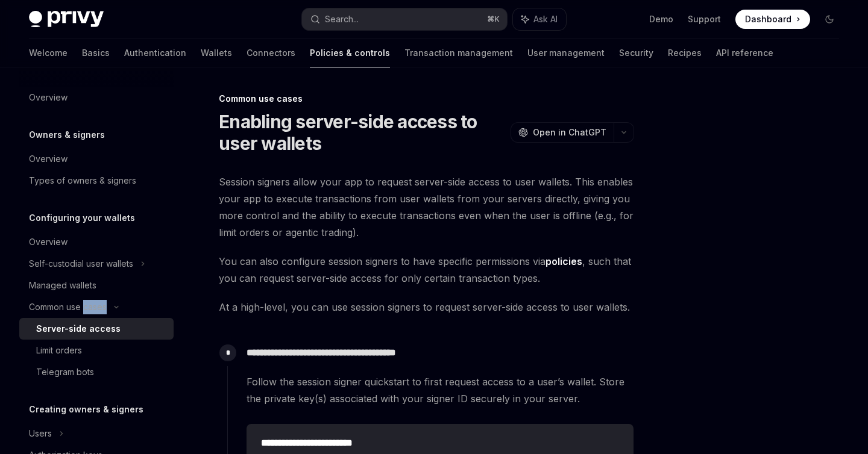  What do you see at coordinates (636, 53) in the screenshot?
I see `a: Security` at bounding box center [636, 53].